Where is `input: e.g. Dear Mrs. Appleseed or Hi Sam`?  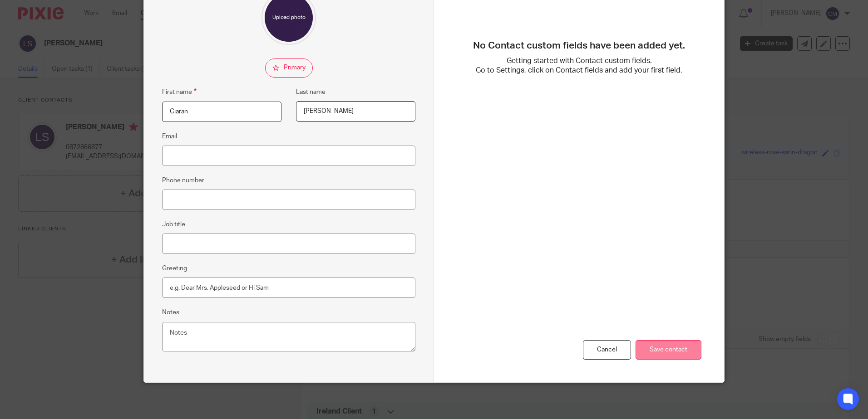 input: e.g. Dear Mrs. Appleseed or Hi Sam is located at coordinates (288, 287).